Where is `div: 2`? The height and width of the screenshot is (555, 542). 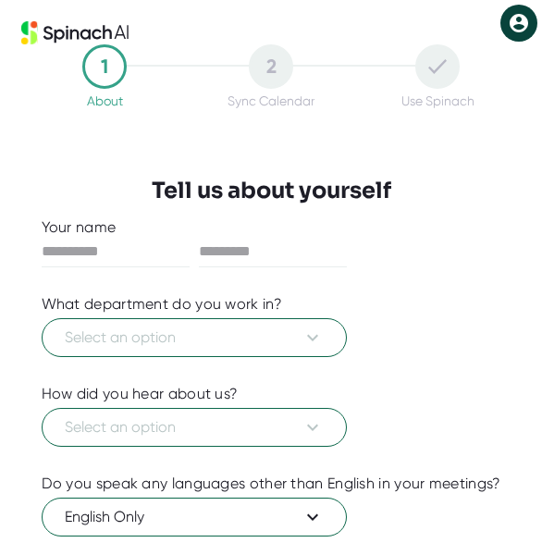 div: 2 is located at coordinates (271, 67).